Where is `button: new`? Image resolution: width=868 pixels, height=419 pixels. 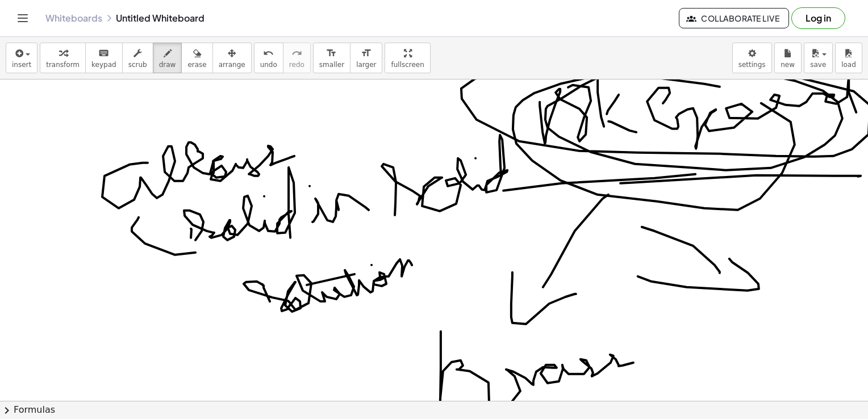
button: new is located at coordinates (787, 58).